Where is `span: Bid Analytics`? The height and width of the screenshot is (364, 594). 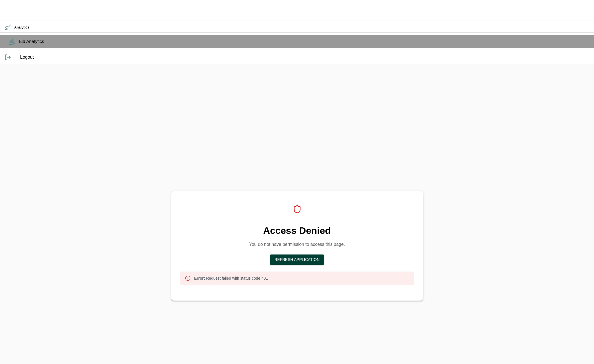
span: Bid Analytics is located at coordinates (304, 42).